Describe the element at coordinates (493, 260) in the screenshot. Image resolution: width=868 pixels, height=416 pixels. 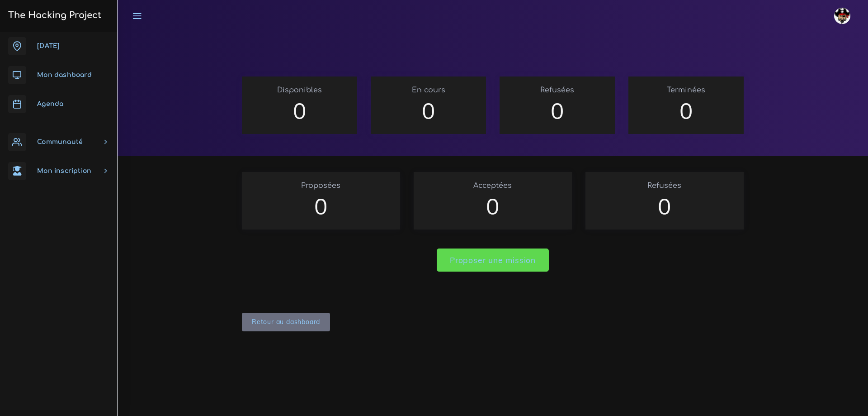
I see `a: Proposer une mission` at that location.